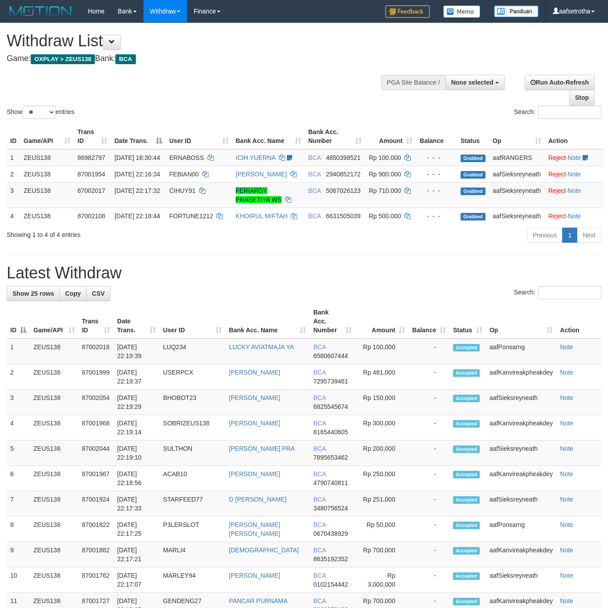 The height and width of the screenshot is (608, 608). Describe the element at coordinates (335, 136) in the screenshot. I see `th: Bank Acc. Number: activate to sort column ascending` at that location.